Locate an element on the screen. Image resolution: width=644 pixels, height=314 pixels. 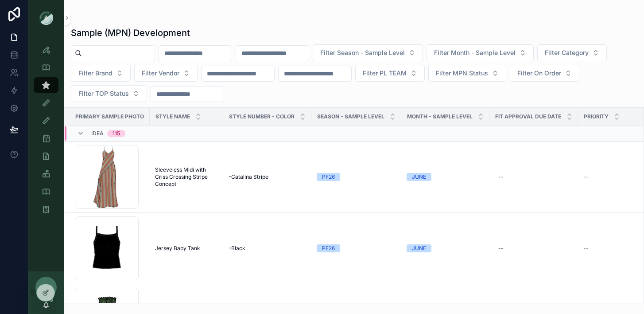
div: scrollable content is located at coordinates (46, 132).